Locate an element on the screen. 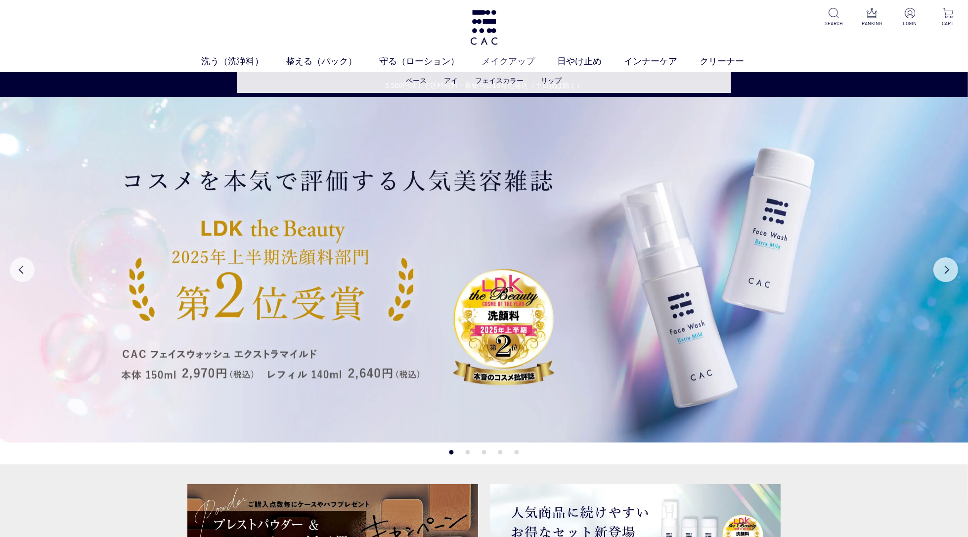 This screenshot has width=968, height=537. a: 洗う（洗浄料） is located at coordinates (244, 61).